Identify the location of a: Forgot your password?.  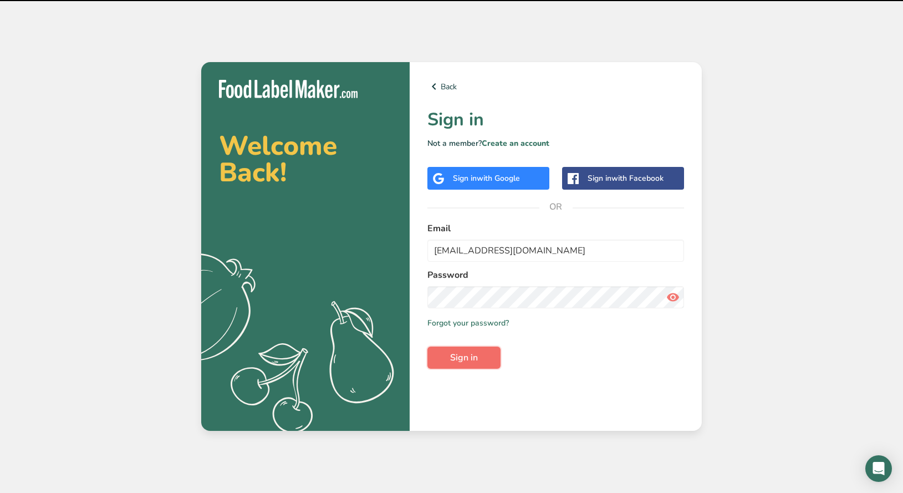
(468, 323).